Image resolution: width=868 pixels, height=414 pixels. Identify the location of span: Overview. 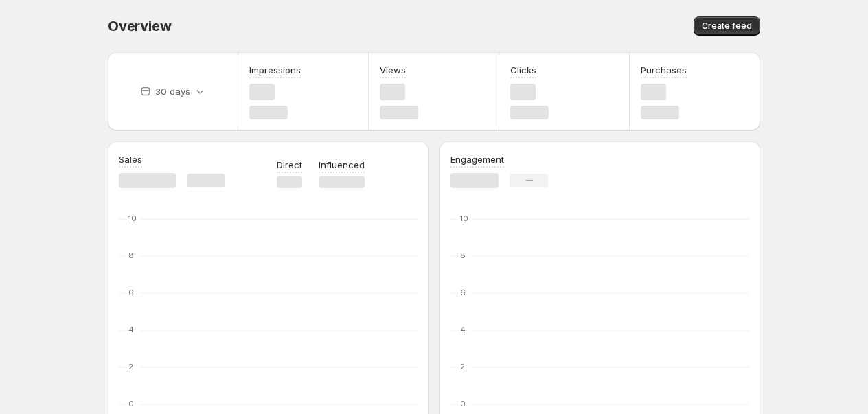
(139, 26).